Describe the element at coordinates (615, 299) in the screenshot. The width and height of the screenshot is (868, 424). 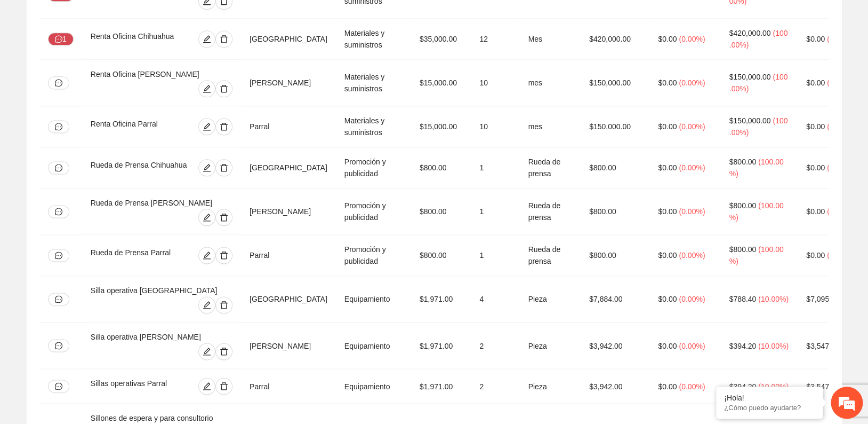
I see `td: $7,884.00` at that location.